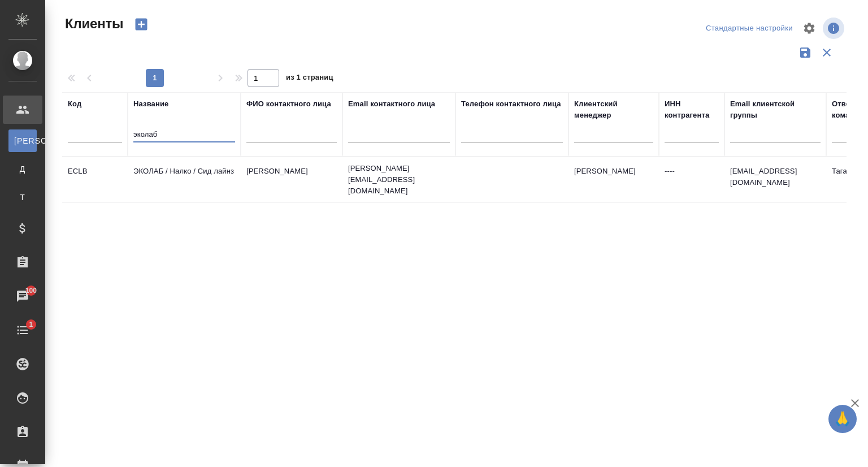 The image size is (868, 467). I want to click on button: Сбросить фильтры, so click(826, 52).